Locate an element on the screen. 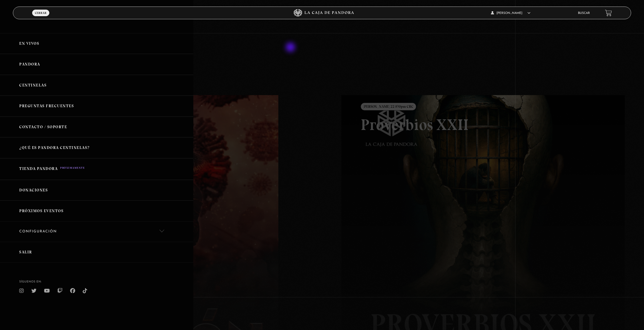  a: View your shopping cart is located at coordinates (608, 13).